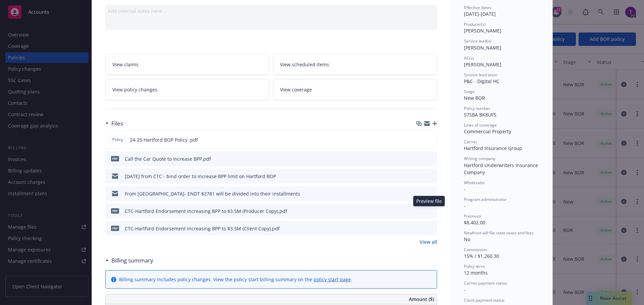 This screenshot has height=305, width=644. I want to click on a: View all, so click(428, 242).